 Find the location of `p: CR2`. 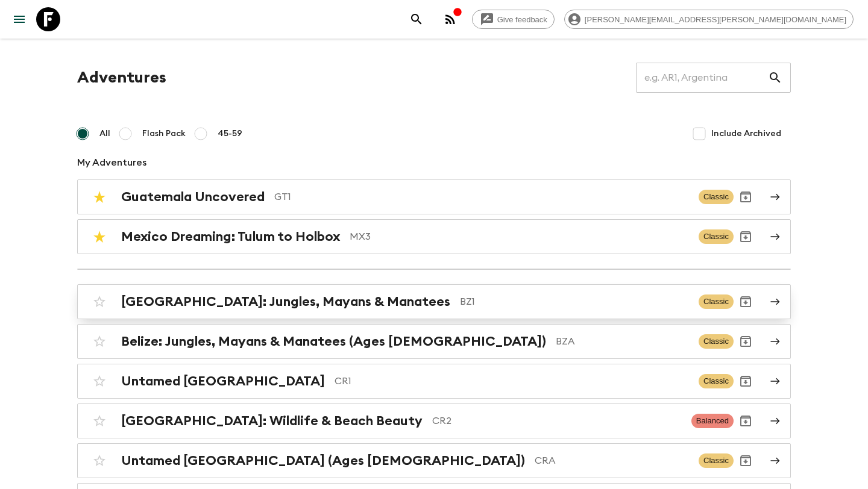

p: CR2 is located at coordinates (557, 421).